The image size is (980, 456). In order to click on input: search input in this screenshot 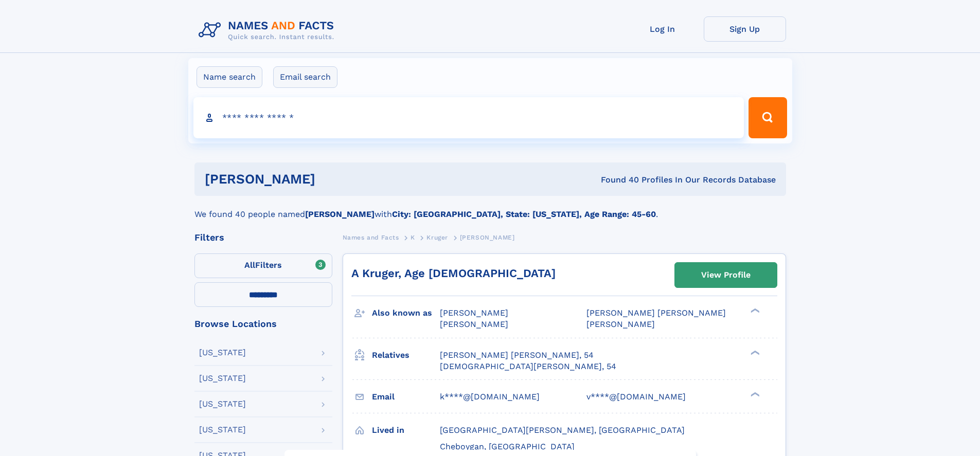, I will do `click(468, 118)`.